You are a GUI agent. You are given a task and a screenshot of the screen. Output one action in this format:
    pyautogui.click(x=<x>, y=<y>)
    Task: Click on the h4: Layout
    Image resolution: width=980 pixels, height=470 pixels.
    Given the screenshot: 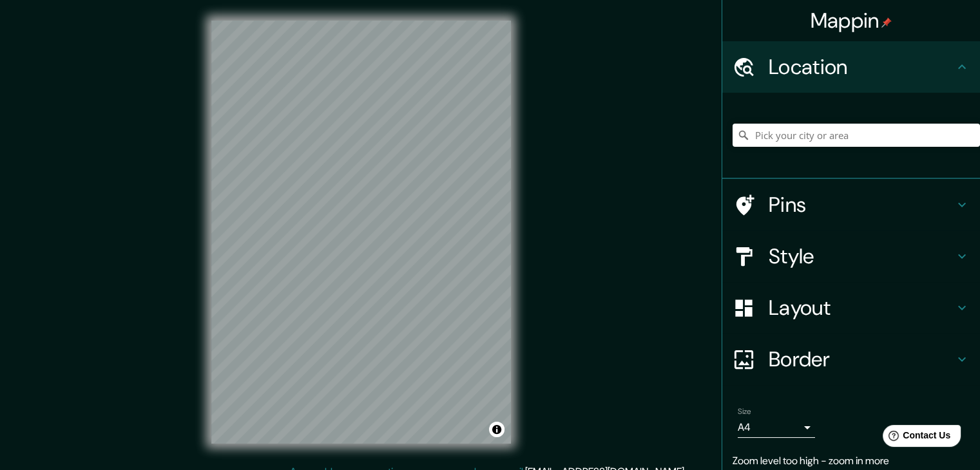 What is the action you would take?
    pyautogui.click(x=861, y=308)
    